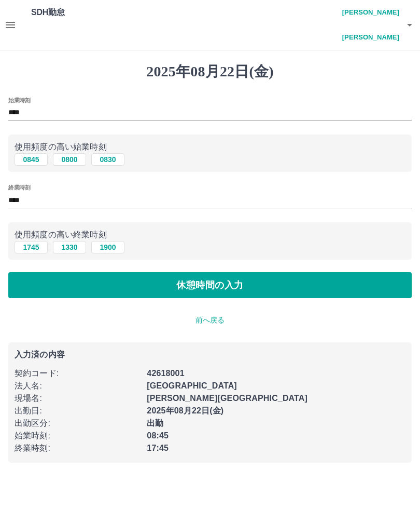 The width and height of the screenshot is (420, 522). I want to click on button: 休憩時間の入力, so click(210, 285).